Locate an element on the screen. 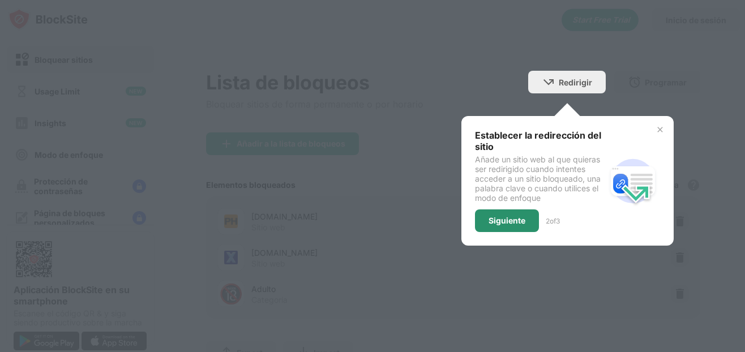 This screenshot has height=352, width=745. img: redirect.svg is located at coordinates (633, 181).